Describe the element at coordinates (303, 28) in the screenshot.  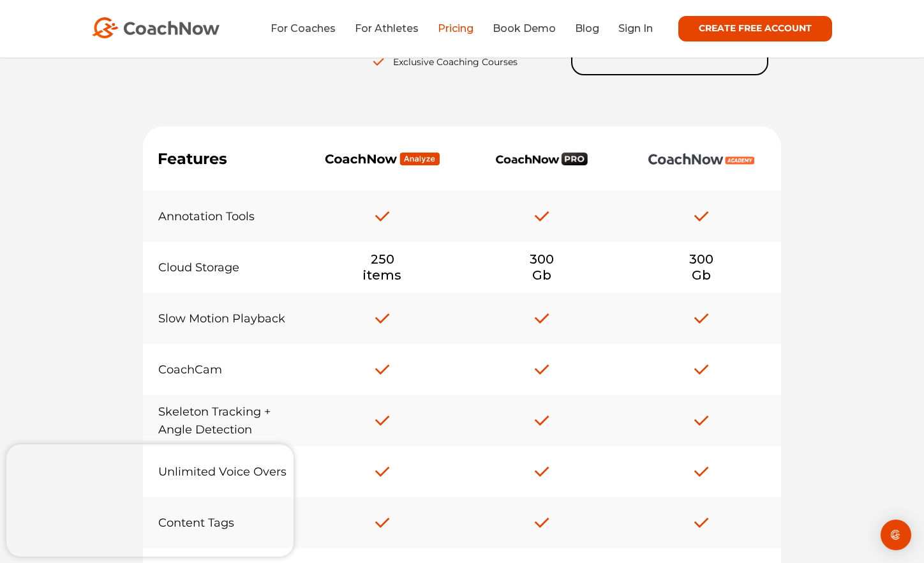
I see `a: For Coaches` at that location.